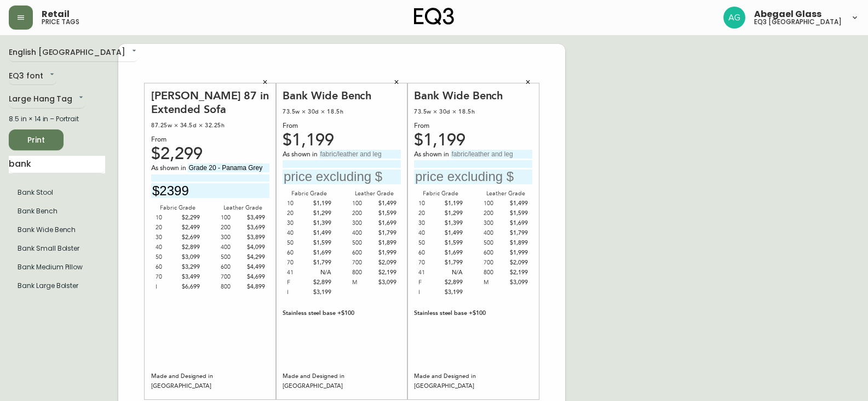 This screenshot has width=868, height=401. Describe the element at coordinates (189, 267) in the screenshot. I see `div: $3,299` at that location.